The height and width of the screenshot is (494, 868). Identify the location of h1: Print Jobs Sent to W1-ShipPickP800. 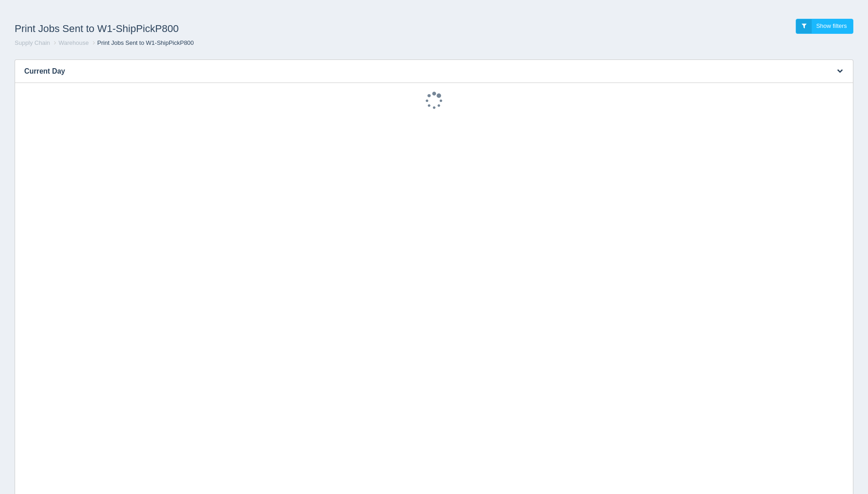
(225, 29).